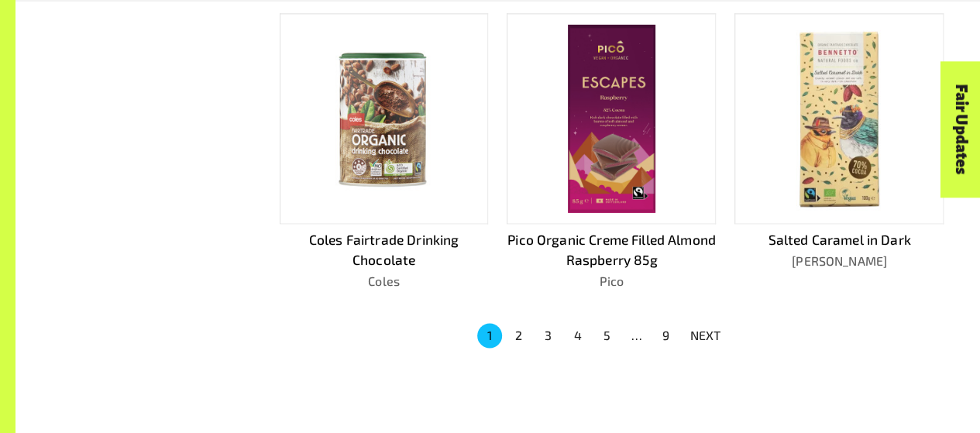 The height and width of the screenshot is (433, 980). I want to click on button: page 1, so click(489, 336).